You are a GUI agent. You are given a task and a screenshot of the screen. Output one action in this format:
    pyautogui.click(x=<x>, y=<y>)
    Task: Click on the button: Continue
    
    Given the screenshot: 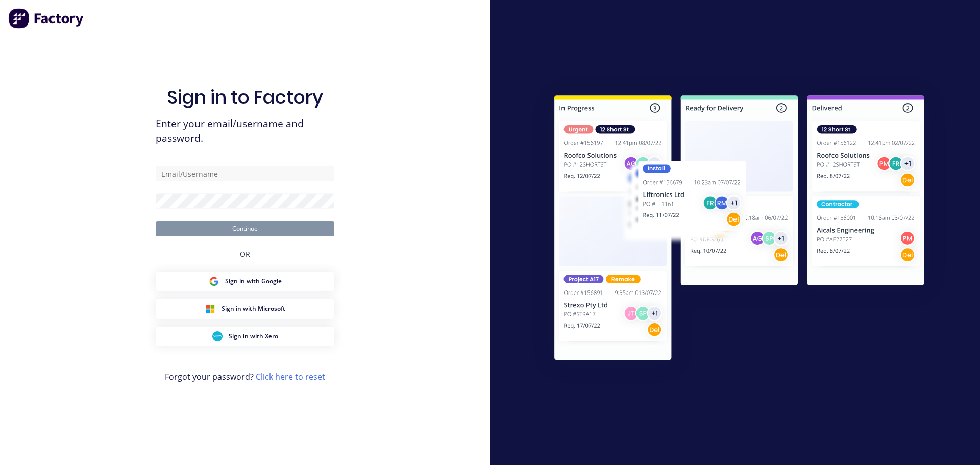 What is the action you would take?
    pyautogui.click(x=245, y=229)
    